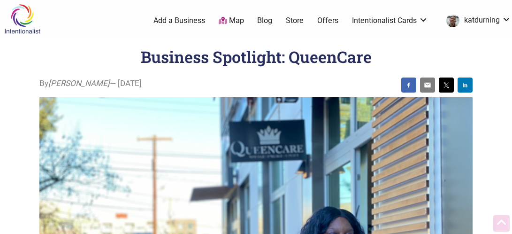 The image size is (512, 234). I want to click on a: Intentionalist Cards, so click(390, 21).